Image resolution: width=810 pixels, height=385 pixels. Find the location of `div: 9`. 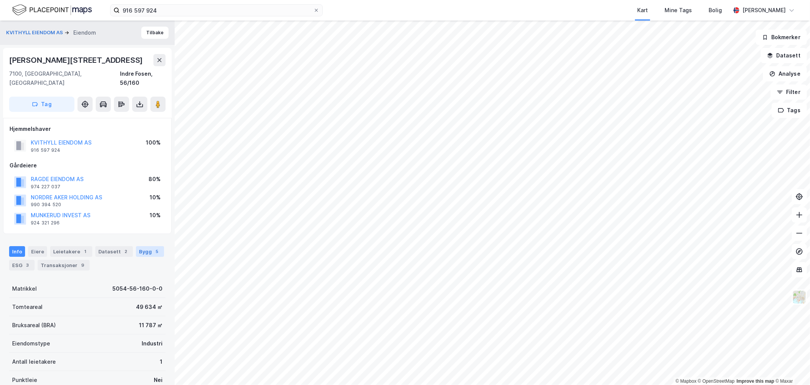

div: 9 is located at coordinates (83, 265).